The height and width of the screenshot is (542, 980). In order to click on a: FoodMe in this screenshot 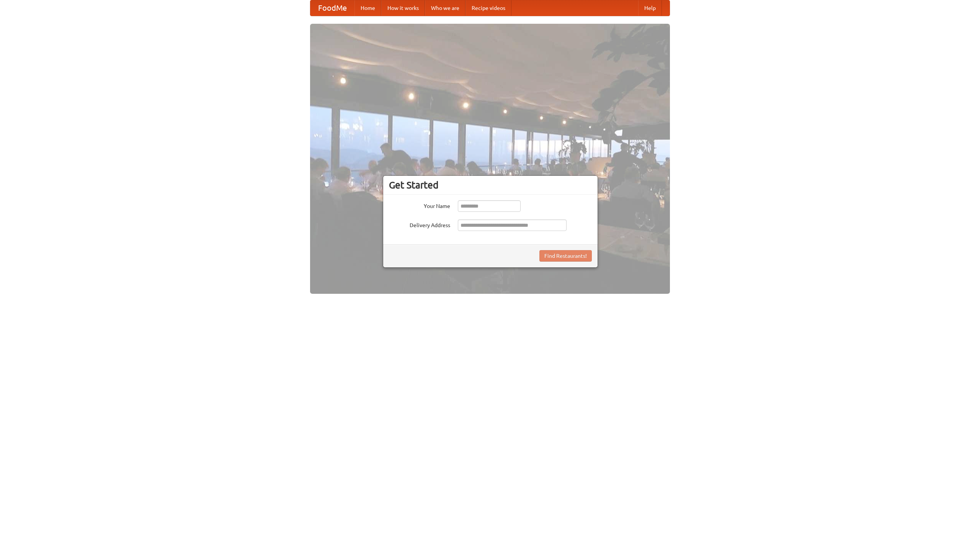, I will do `click(332, 8)`.